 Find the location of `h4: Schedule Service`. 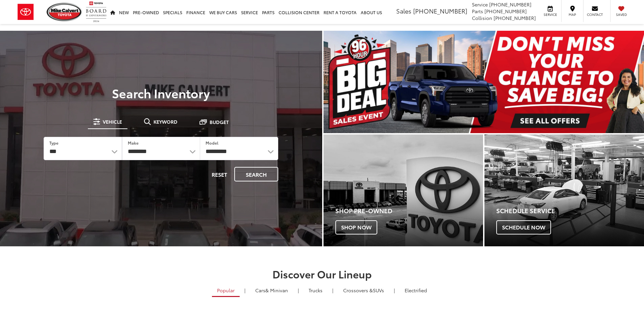

h4: Schedule Service is located at coordinates (570, 211).